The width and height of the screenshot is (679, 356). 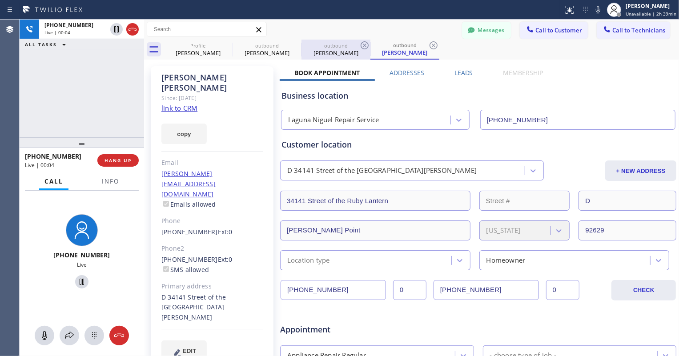 What do you see at coordinates (506, 260) in the screenshot?
I see `div: Homeowner` at bounding box center [506, 260].